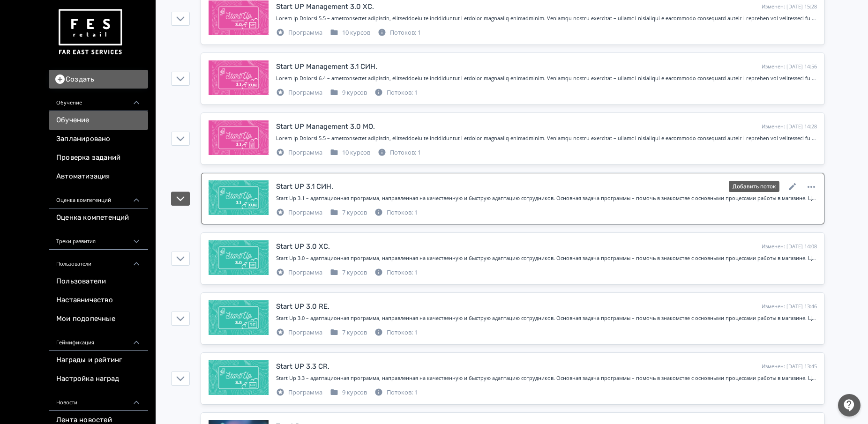 Image resolution: width=868 pixels, height=424 pixels. Describe the element at coordinates (99, 339) in the screenshot. I see `div: Геймификация` at that location.